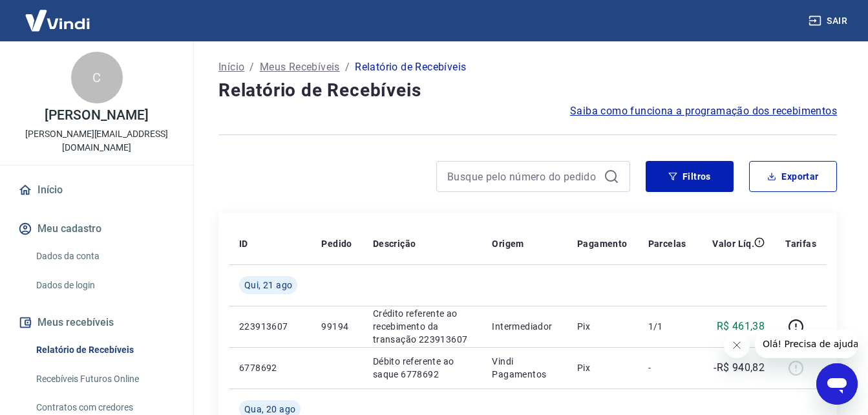 This screenshot has height=415, width=868. Describe the element at coordinates (96, 322) in the screenshot. I see `button: Meus recebíveis` at that location.